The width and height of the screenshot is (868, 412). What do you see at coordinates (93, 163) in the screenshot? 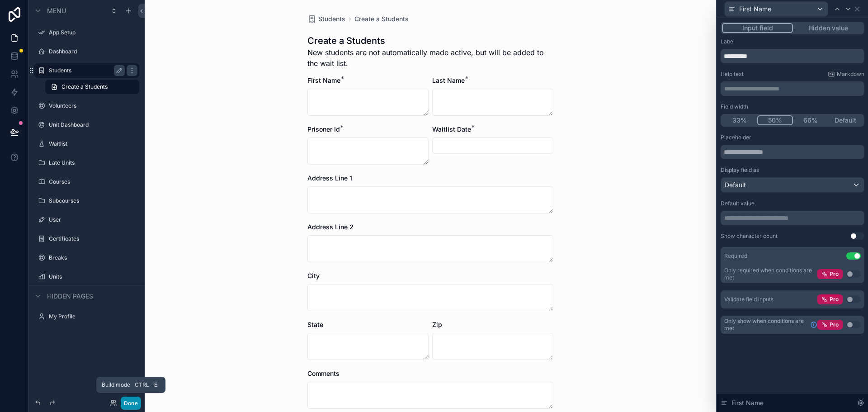
I see `a: Late Units` at bounding box center [93, 163].